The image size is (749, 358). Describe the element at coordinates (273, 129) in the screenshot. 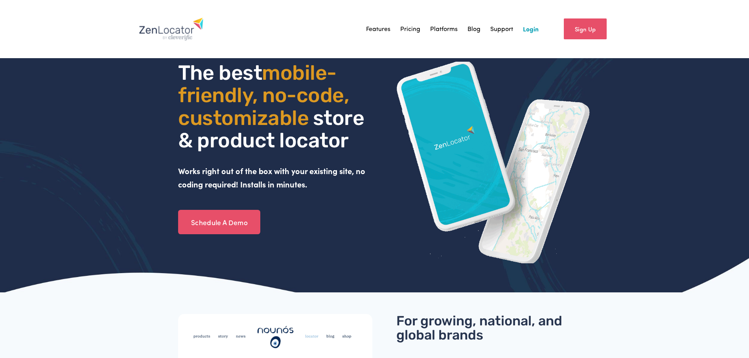

I see `span: store & product locator` at that location.